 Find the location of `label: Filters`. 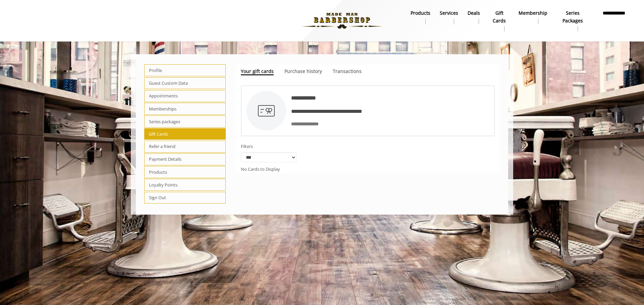

label: Filters is located at coordinates (247, 146).